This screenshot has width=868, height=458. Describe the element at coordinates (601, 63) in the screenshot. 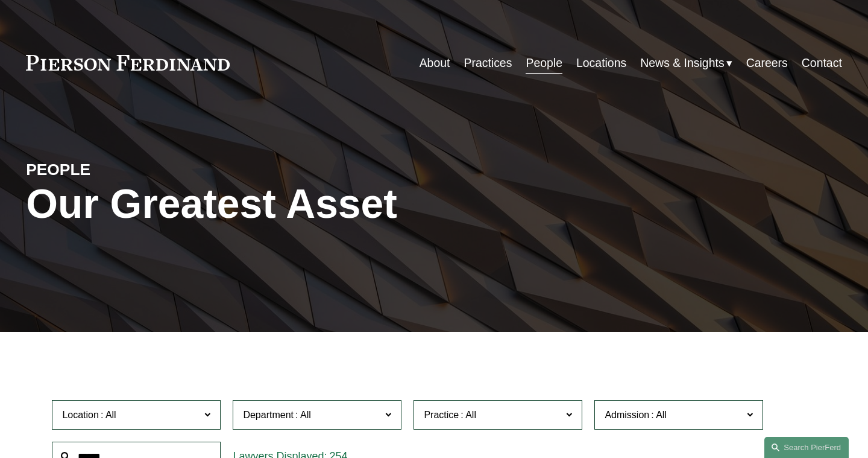

I see `a: Locations` at that location.